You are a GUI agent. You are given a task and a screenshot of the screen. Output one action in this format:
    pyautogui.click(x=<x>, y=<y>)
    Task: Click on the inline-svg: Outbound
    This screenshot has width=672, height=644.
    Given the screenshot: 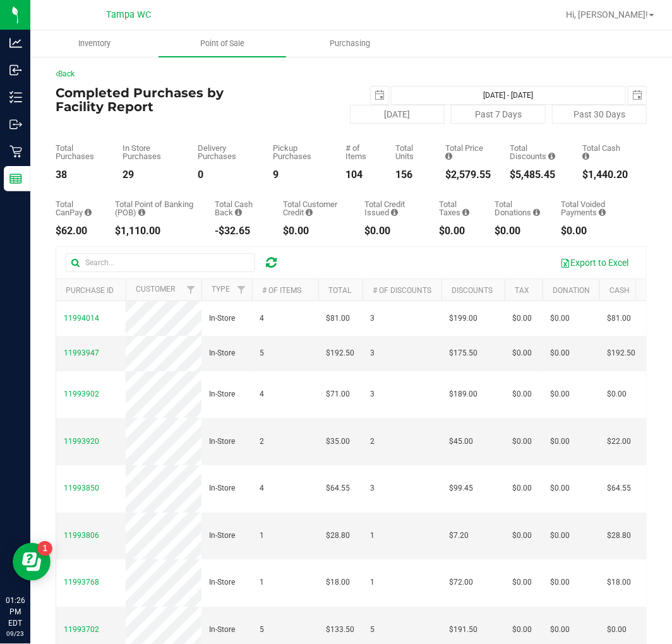 What is the action you would take?
    pyautogui.click(x=16, y=125)
    